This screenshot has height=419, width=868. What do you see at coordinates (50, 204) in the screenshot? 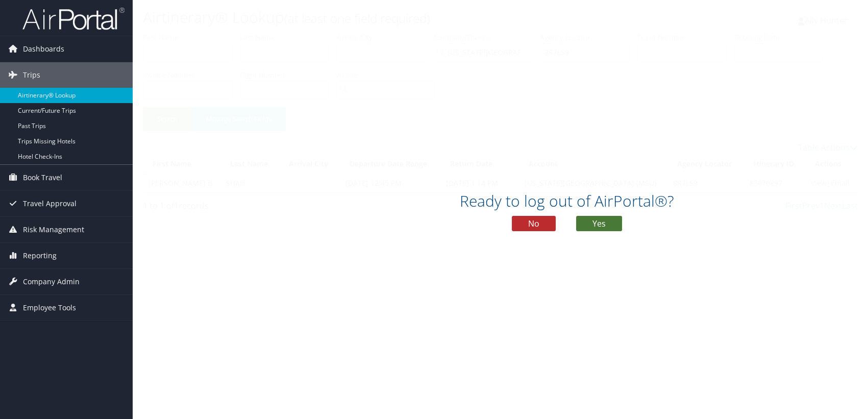
I see `span: Travel Approval` at bounding box center [50, 204].